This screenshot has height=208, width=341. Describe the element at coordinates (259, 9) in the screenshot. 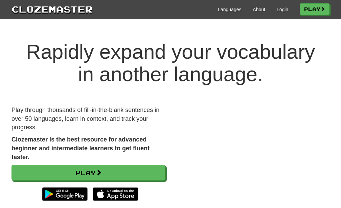

I see `a: About` at that location.